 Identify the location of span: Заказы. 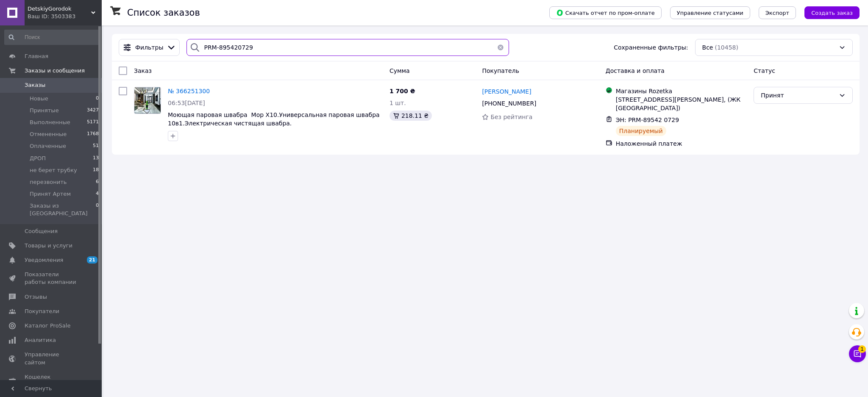
(35, 85).